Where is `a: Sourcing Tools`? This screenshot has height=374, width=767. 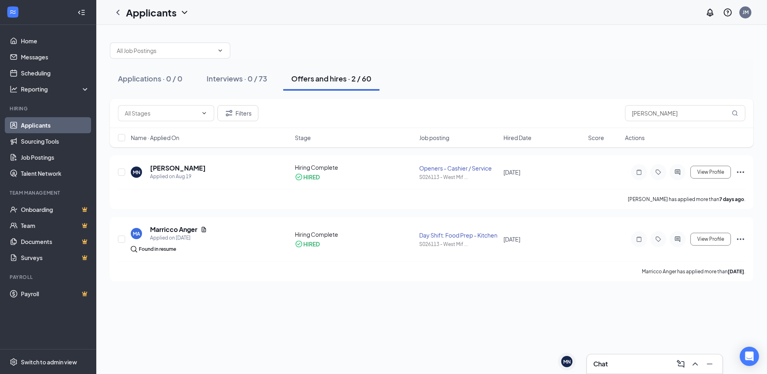 a: Sourcing Tools is located at coordinates (55, 141).